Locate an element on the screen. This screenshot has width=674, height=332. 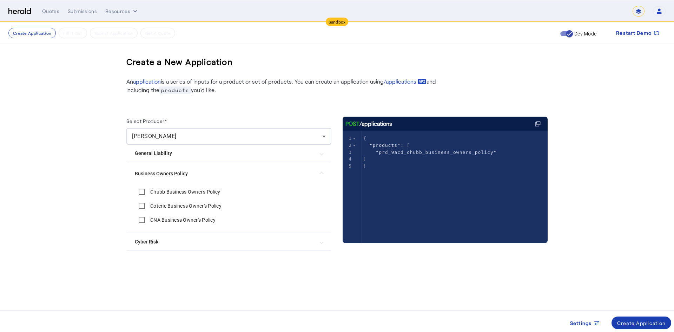
div: Create Application is located at coordinates (641, 322).